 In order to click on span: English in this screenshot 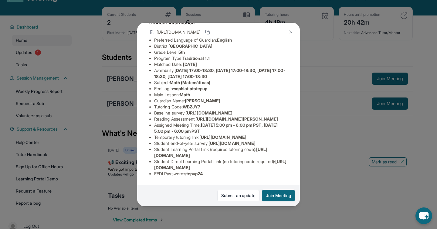, I will do `click(224, 40)`.